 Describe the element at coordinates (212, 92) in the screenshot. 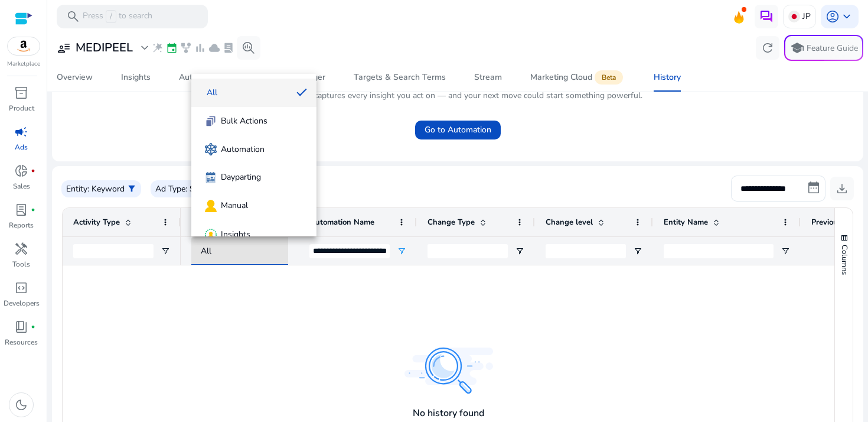

I see `span: All` at that location.